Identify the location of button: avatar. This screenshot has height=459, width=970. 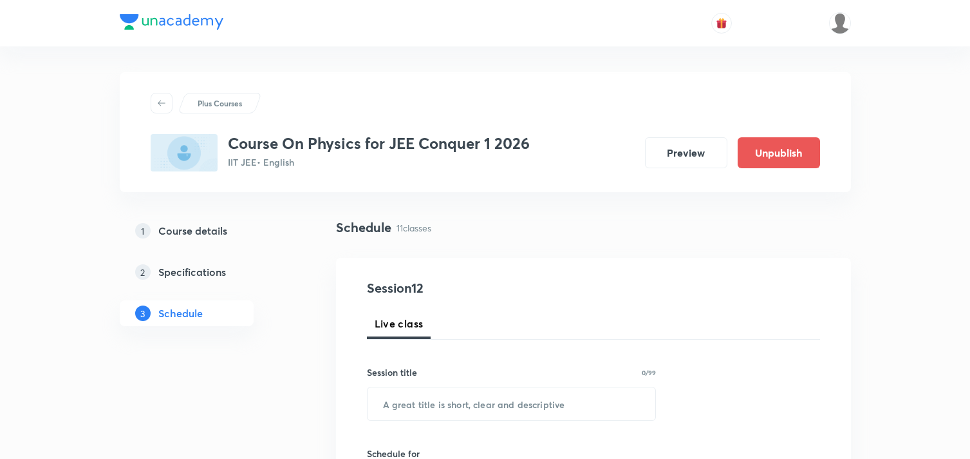
(722, 23).